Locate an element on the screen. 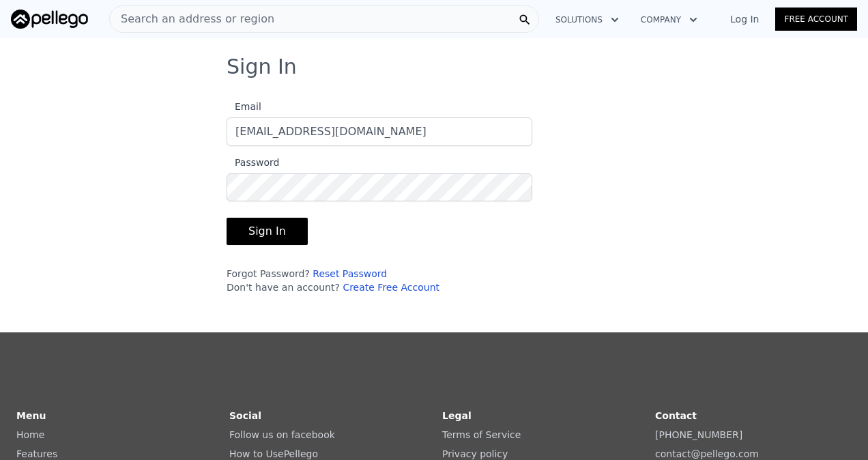 This screenshot has width=868, height=460. a: Home is located at coordinates (30, 434).